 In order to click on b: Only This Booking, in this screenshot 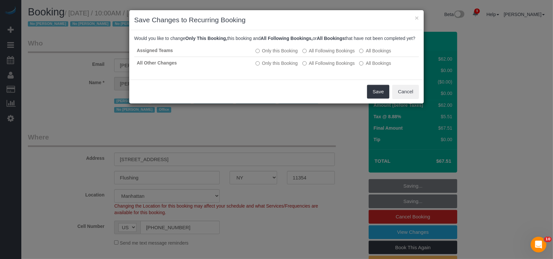, I will do `click(206, 38)`.